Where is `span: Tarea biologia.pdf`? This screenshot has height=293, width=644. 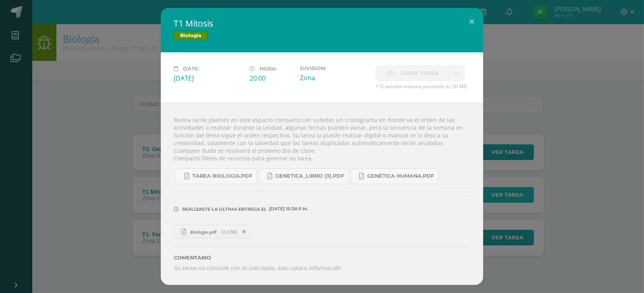 span: Tarea biologia.pdf is located at coordinates (222, 176).